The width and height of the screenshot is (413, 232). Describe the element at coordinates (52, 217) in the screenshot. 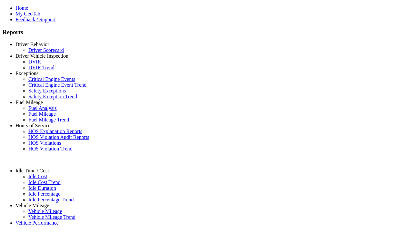

I see `a: Vehicle Mileage Trend` at that location.